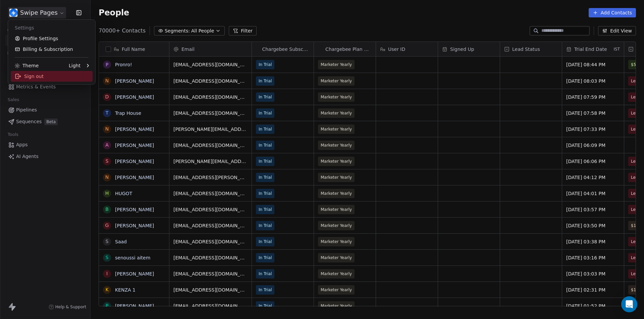 The height and width of the screenshot is (319, 644). Describe the element at coordinates (27, 66) in the screenshot. I see `div: Theme` at that location.